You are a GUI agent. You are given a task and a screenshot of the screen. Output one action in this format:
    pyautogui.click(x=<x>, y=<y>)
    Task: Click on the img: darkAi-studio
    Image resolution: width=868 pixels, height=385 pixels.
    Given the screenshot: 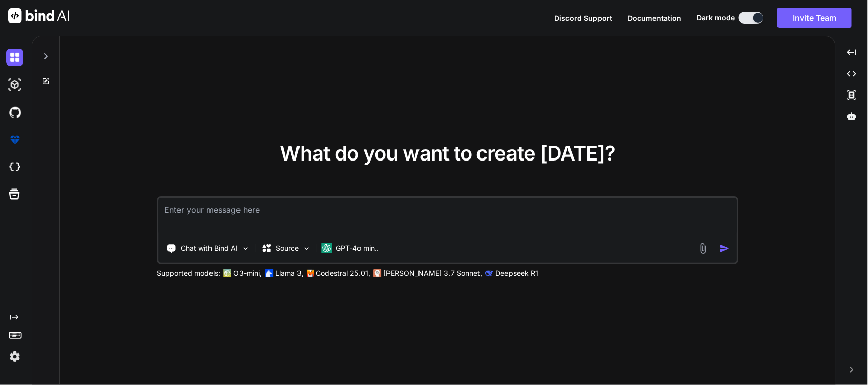 What is the action you would take?
    pyautogui.click(x=15, y=85)
    